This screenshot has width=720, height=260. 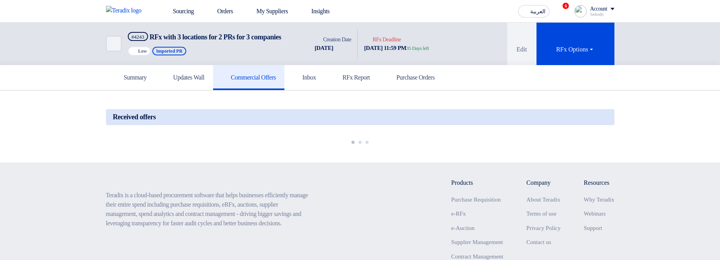 What do you see at coordinates (205, 37) in the screenshot?
I see `h5: RFx with 3 locations for 2 PRs for 3 companies` at bounding box center [205, 37].